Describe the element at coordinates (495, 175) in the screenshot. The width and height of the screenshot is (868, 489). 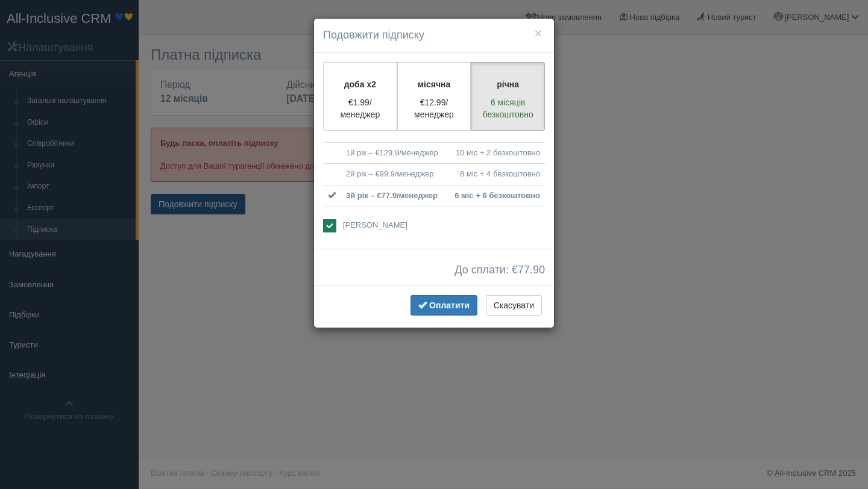
I see `td: 8 міс + 4 безкоштовно` at that location.